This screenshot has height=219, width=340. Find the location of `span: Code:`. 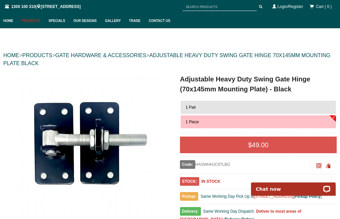

span: Code: is located at coordinates (187, 164).